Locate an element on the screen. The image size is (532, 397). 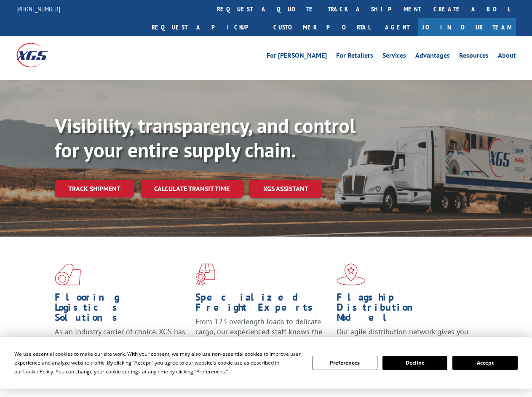
a: Services is located at coordinates (394, 57).